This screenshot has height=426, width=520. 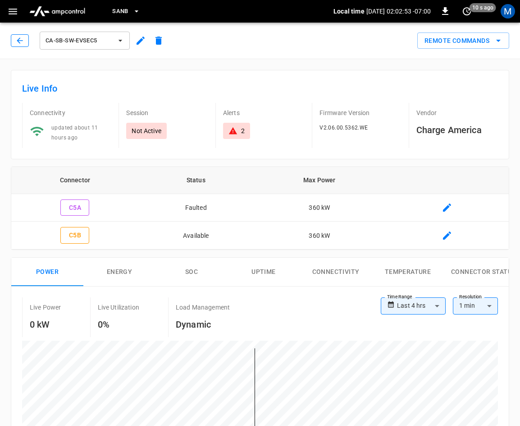 I want to click on div: Last 4 hrs, so click(x=422, y=306).